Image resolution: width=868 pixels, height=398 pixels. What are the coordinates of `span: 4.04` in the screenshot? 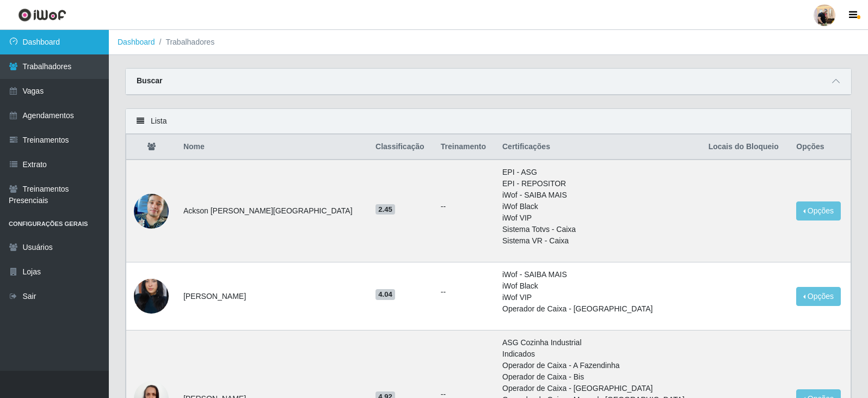 It's located at (385, 294).